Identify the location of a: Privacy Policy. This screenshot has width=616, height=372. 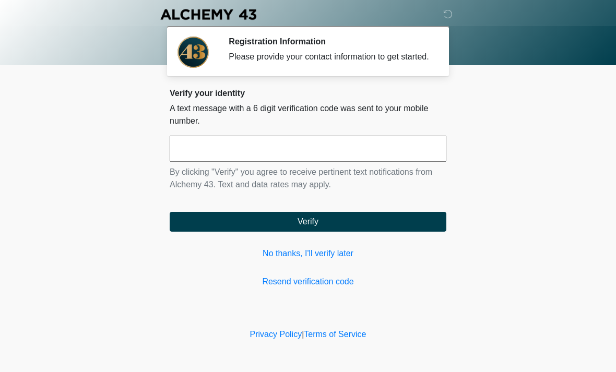
(276, 334).